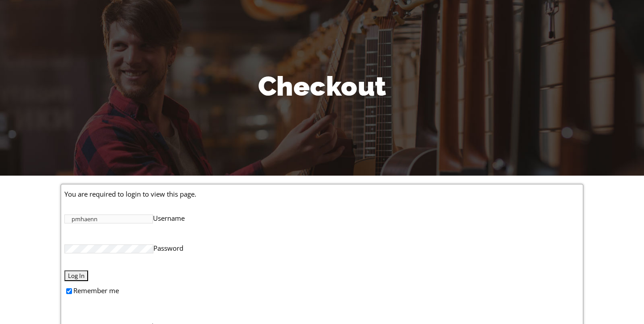  What do you see at coordinates (109, 219) in the screenshot?
I see `input: Username` at bounding box center [109, 219].